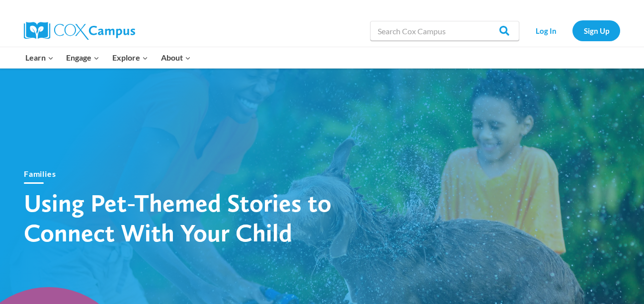 This screenshot has height=304, width=644. Describe the element at coordinates (546, 30) in the screenshot. I see `a: Log In` at that location.